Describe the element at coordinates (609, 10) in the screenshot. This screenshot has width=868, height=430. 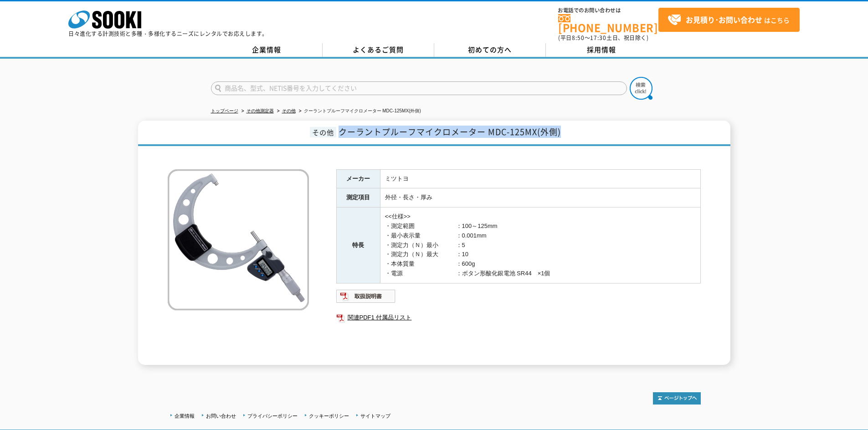
I see `span: お電話でのお問い合わせは` at that location.